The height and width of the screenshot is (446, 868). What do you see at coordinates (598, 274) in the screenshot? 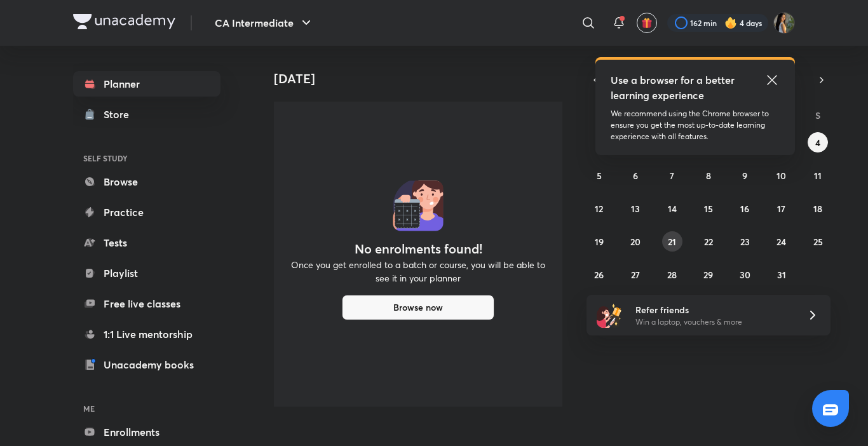
I see `abbr: October 26, 2025` at bounding box center [598, 274].